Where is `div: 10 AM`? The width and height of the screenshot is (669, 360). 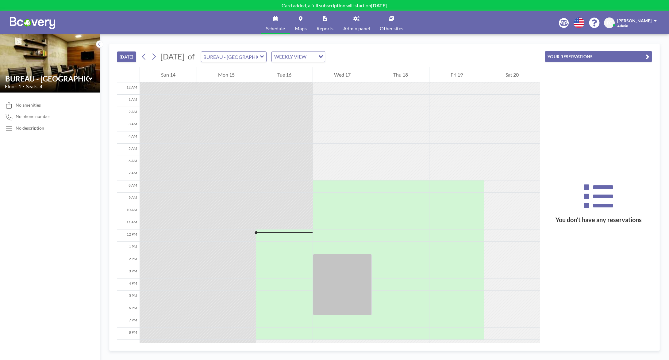 div: 10 AM is located at coordinates (128, 211).